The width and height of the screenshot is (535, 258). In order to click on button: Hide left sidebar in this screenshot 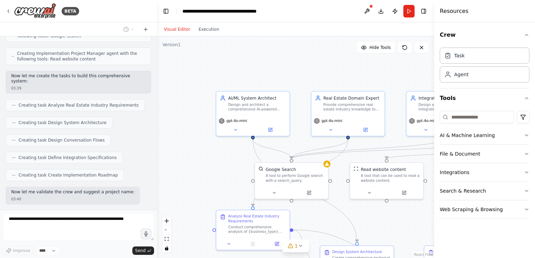, I will do `click(166, 11)`.